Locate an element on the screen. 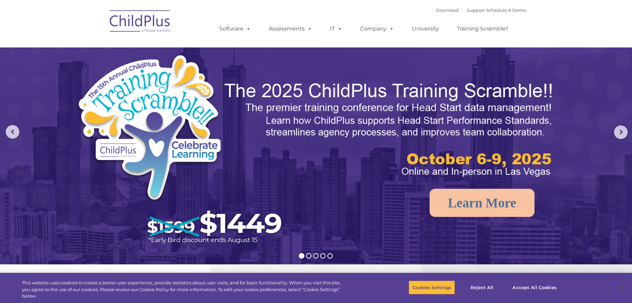 Image resolution: width=632 pixels, height=303 pixels. a: Support is located at coordinates (476, 10).